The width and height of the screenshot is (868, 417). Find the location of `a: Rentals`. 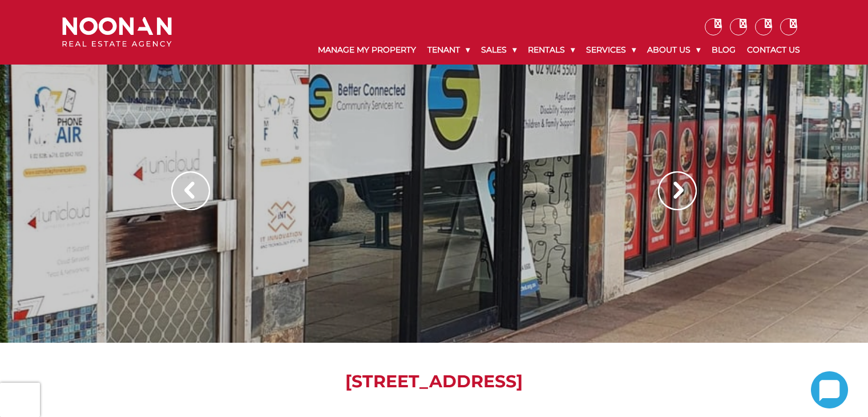

a: Rentals is located at coordinates (551, 50).